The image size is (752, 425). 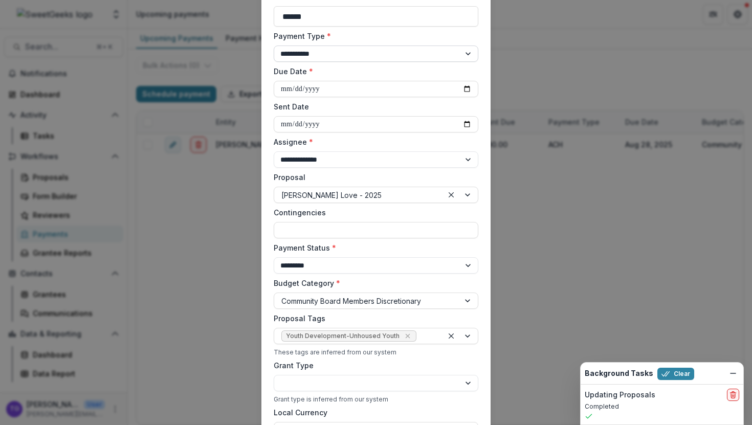 I want to click on button: delete, so click(x=733, y=395).